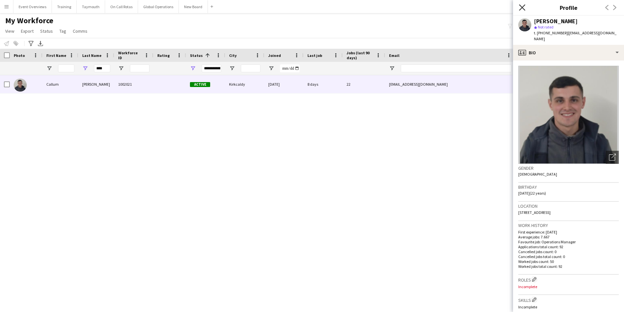  I want to click on input: City Filter Input, so click(251, 68).